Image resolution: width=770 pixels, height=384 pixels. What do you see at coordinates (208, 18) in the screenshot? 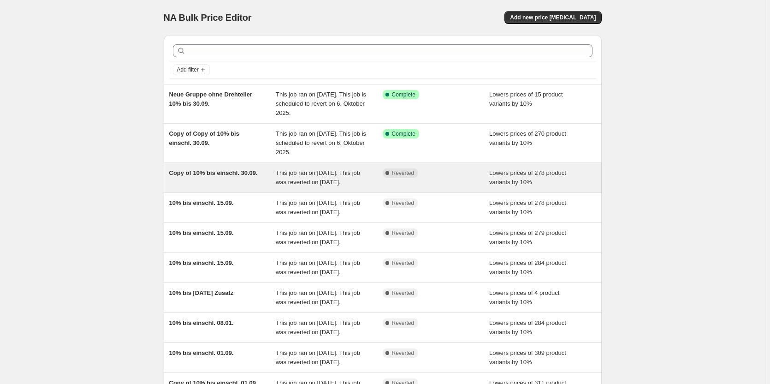
I see `span: NA Bulk Price Editor` at bounding box center [208, 18].